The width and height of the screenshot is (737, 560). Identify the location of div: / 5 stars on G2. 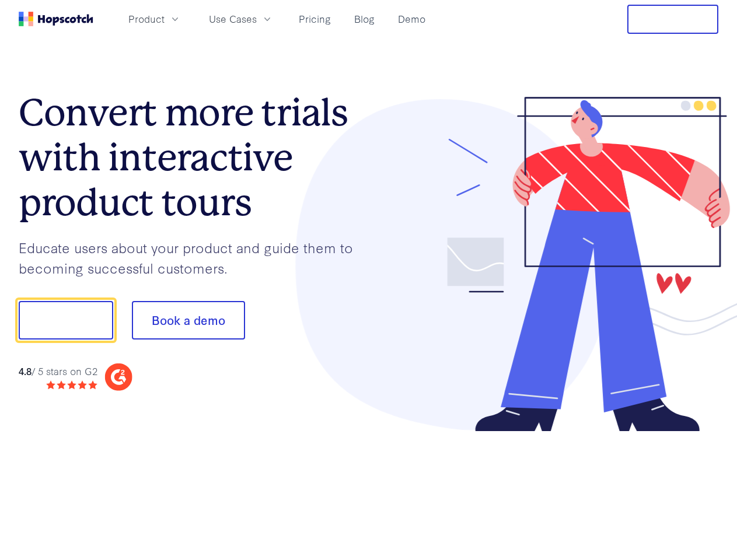
(57, 371).